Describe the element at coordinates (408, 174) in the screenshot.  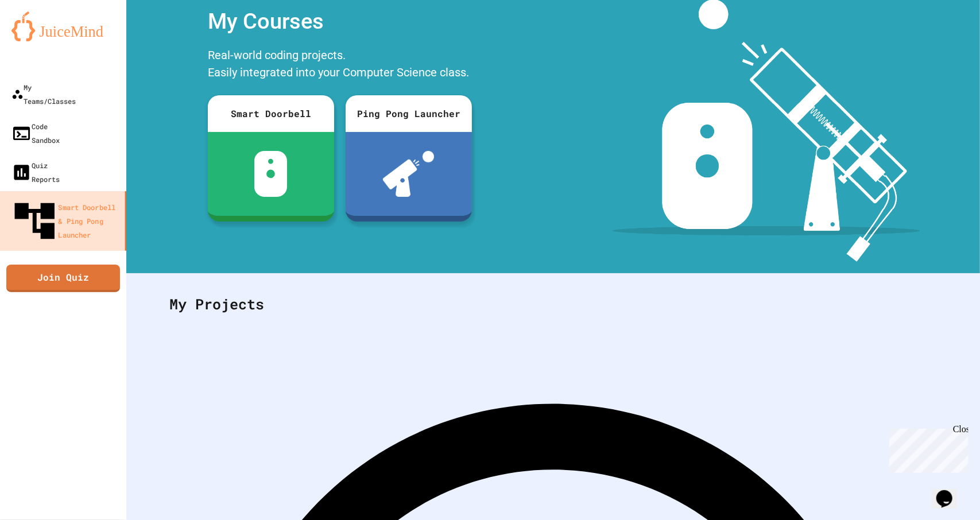
I see `img: ppl-with-ball.png` at that location.